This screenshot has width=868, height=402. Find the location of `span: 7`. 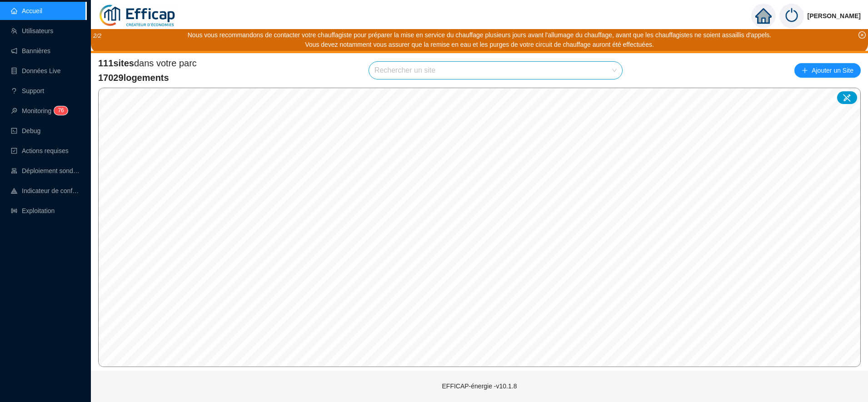

span: 7 is located at coordinates (59, 110).